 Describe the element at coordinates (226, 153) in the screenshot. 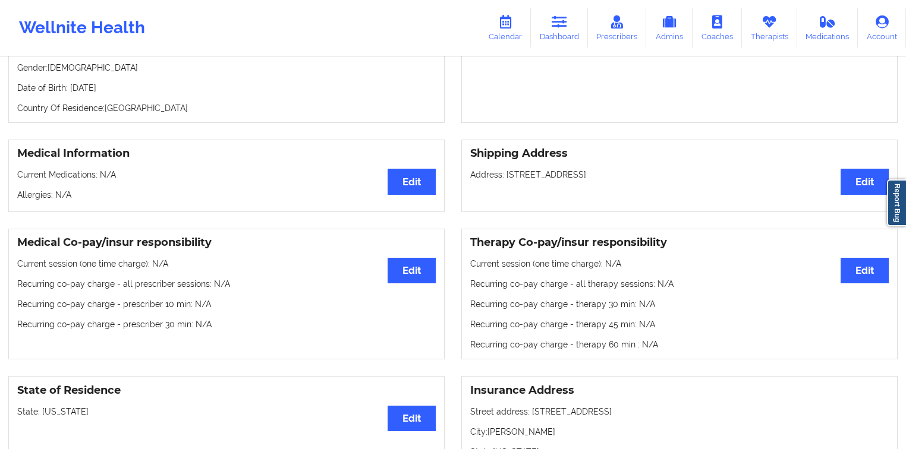

I see `h3: Medical Information` at that location.